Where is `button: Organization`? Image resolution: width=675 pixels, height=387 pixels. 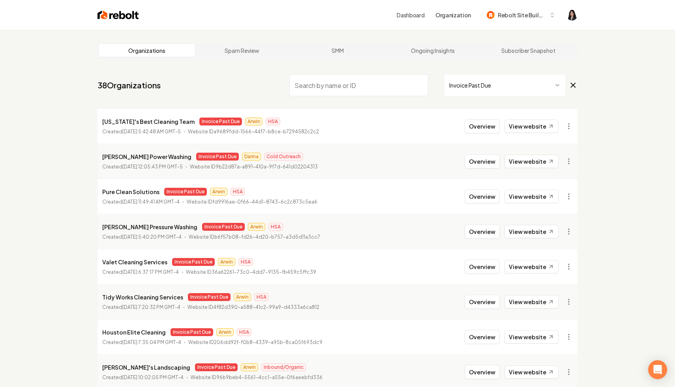
button: Organization is located at coordinates (453, 15).